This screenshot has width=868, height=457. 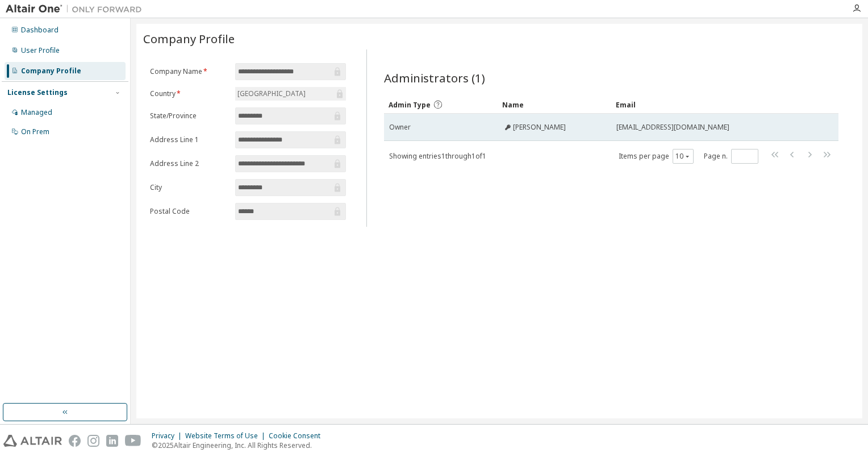 I want to click on div: Cookie Consent, so click(x=297, y=435).